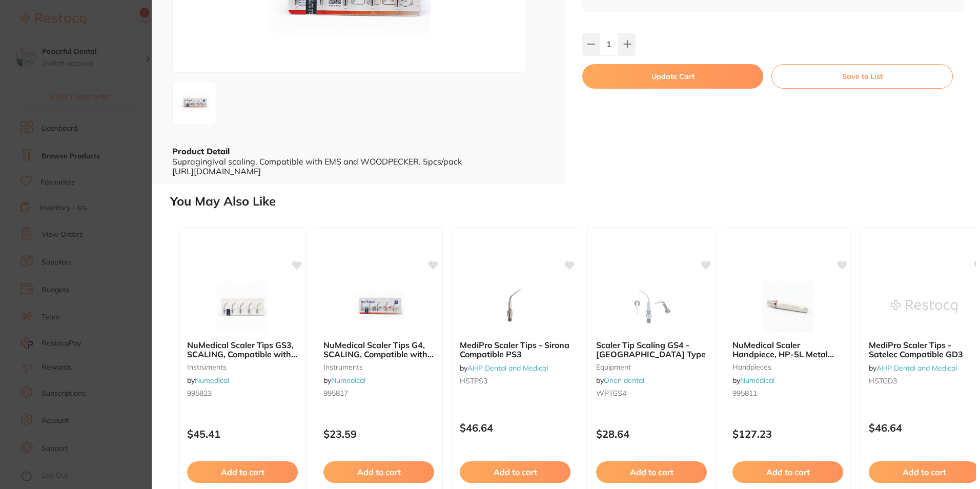 The width and height of the screenshot is (980, 489). Describe the element at coordinates (788, 367) in the screenshot. I see `small: handpieces` at that location.